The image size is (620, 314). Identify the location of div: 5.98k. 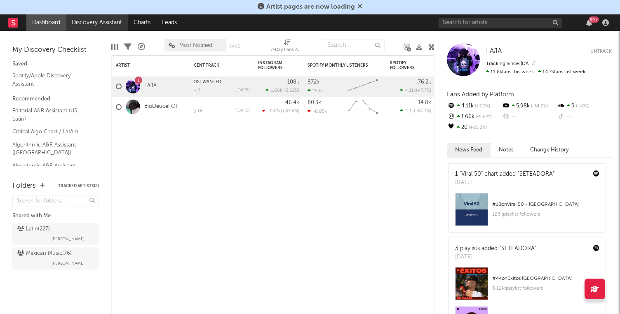
(529, 106).